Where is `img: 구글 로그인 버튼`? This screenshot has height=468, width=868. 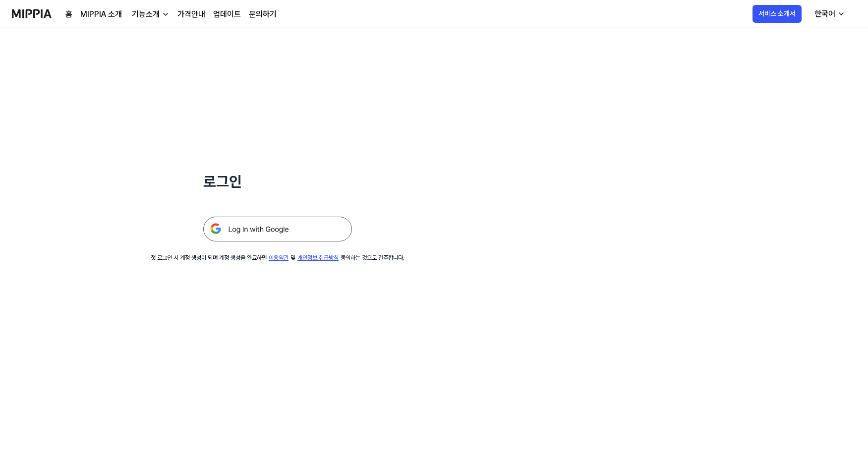
img: 구글 로그인 버튼 is located at coordinates (277, 229).